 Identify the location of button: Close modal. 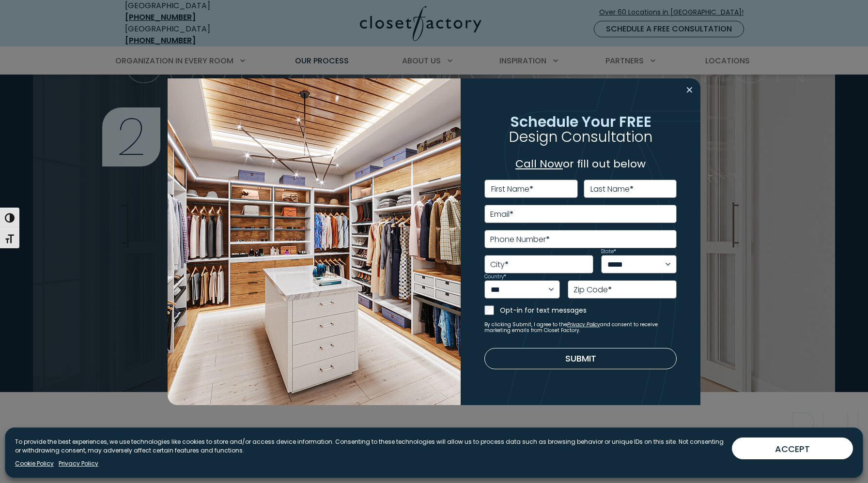
(689, 90).